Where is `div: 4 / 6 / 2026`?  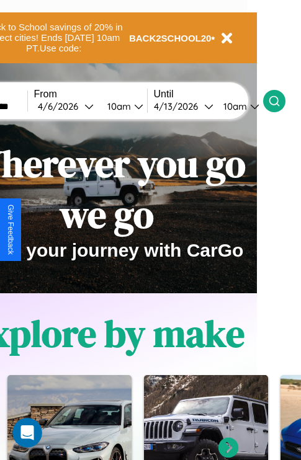
div: 4 / 6 / 2026 is located at coordinates (61, 106).